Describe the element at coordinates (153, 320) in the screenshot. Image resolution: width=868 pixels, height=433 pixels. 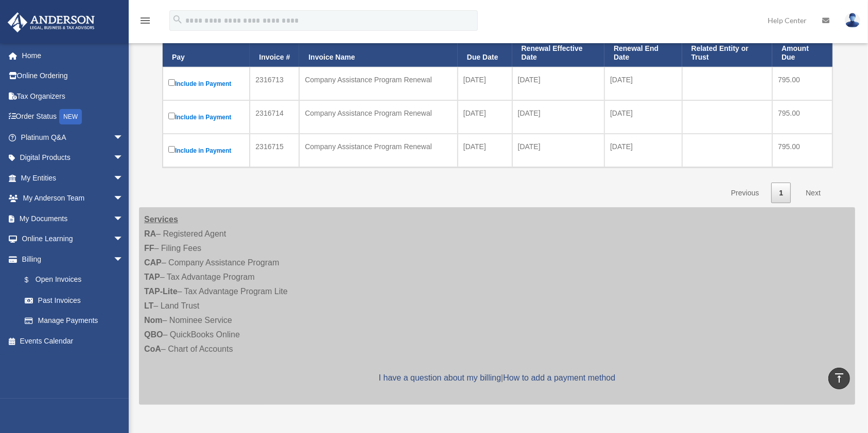
I see `strong: Nom` at that location.